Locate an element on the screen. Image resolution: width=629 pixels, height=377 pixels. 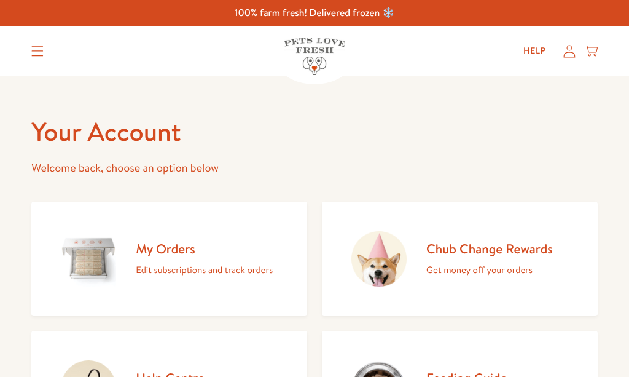
h2: My Orders is located at coordinates (204, 248).